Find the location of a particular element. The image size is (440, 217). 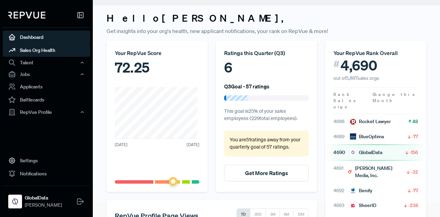

button: Get More Ratings is located at coordinates (266, 173).